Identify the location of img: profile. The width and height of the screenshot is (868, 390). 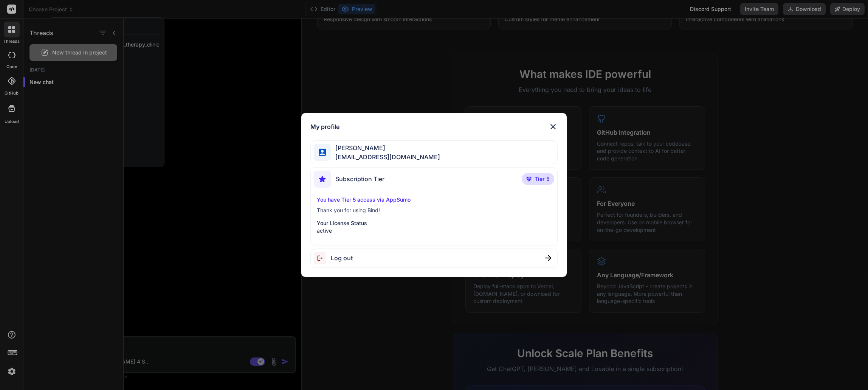
(322, 152).